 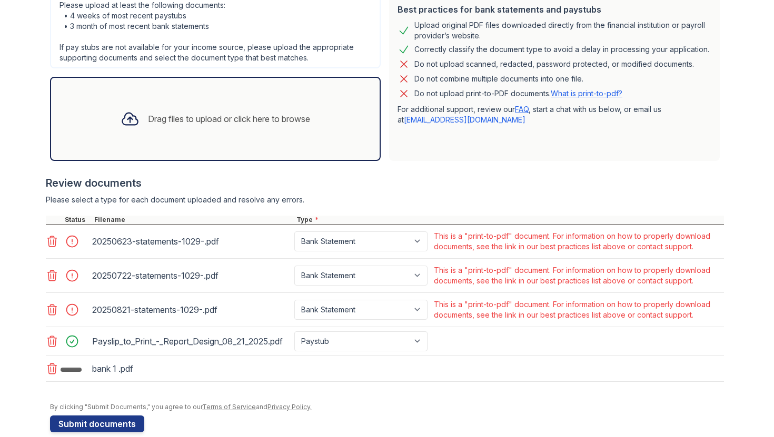 What do you see at coordinates (563, 31) in the screenshot?
I see `div: Upload original PDF files downloaded directly from the financial institution or payroll provider’...` at bounding box center [563, 31].